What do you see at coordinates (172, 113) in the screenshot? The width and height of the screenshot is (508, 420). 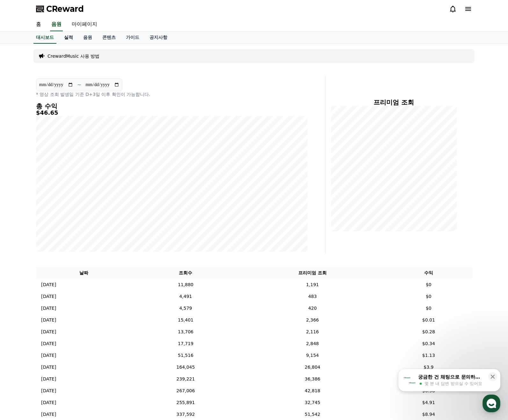 I see `h5: $46.65` at bounding box center [172, 113].